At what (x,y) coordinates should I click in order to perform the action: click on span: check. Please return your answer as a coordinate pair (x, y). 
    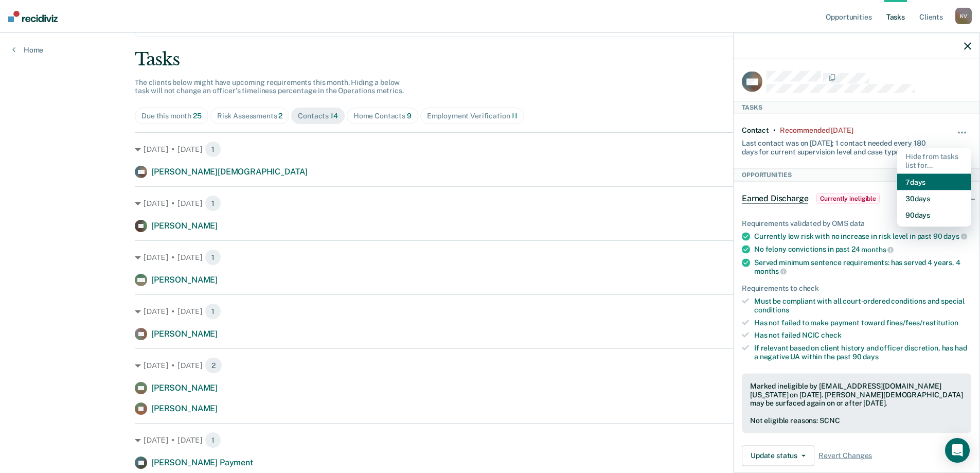
    Looking at the image, I should click on (831, 335).